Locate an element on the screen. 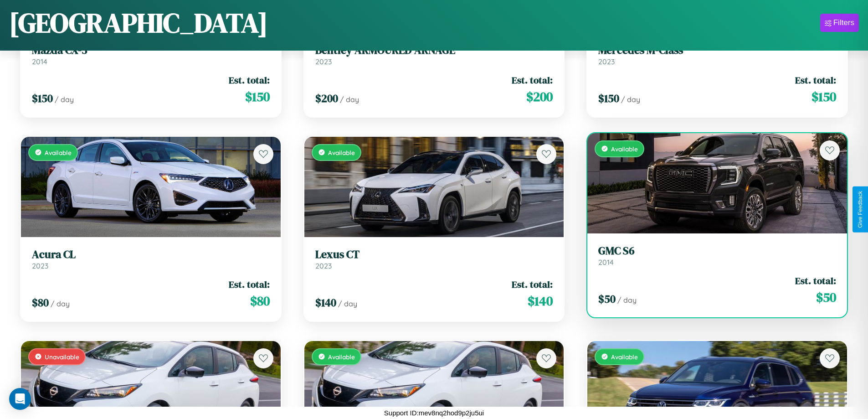 Image resolution: width=868 pixels, height=419 pixels. a: Mercedes M-Class2023 is located at coordinates (717, 54).